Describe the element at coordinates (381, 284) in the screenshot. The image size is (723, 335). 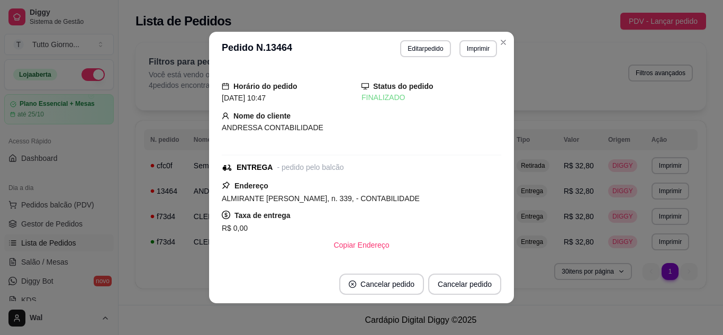
I see `button: close-circleCancelar pedido` at that location.